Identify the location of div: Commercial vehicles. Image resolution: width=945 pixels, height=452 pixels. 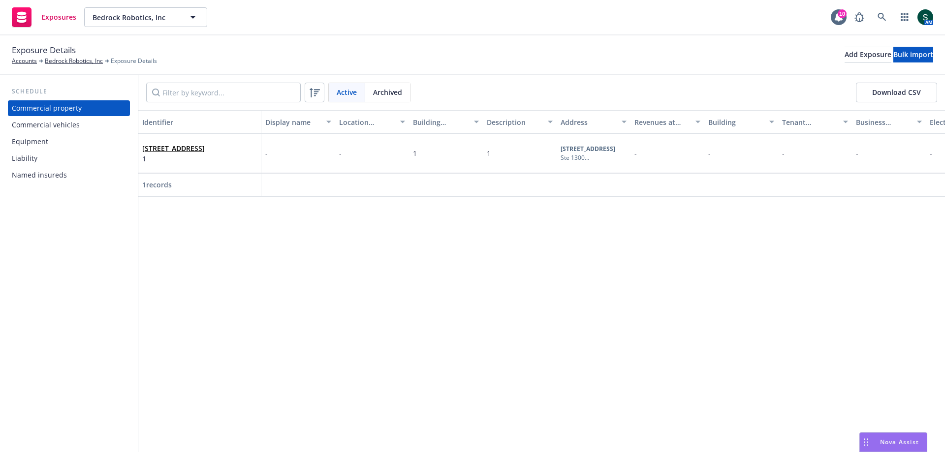
(46, 125).